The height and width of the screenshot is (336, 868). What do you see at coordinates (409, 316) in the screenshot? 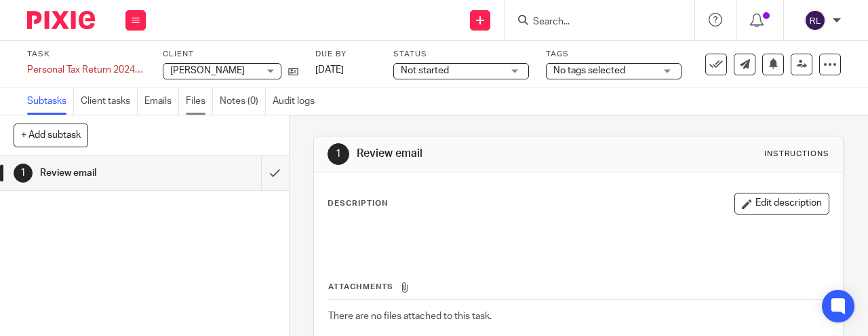
I see `span: There are no files attached to this task.` at bounding box center [409, 316].